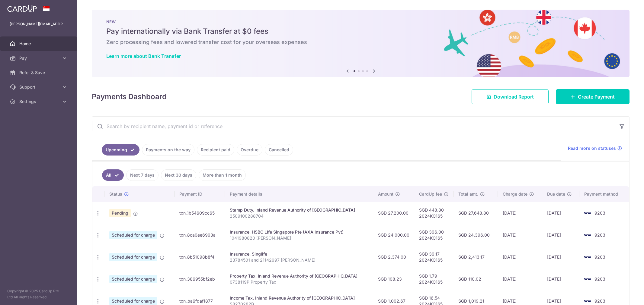 The height and width of the screenshot is (305, 644). What do you see at coordinates (250, 150) in the screenshot?
I see `a: Overdue` at bounding box center [250, 150].